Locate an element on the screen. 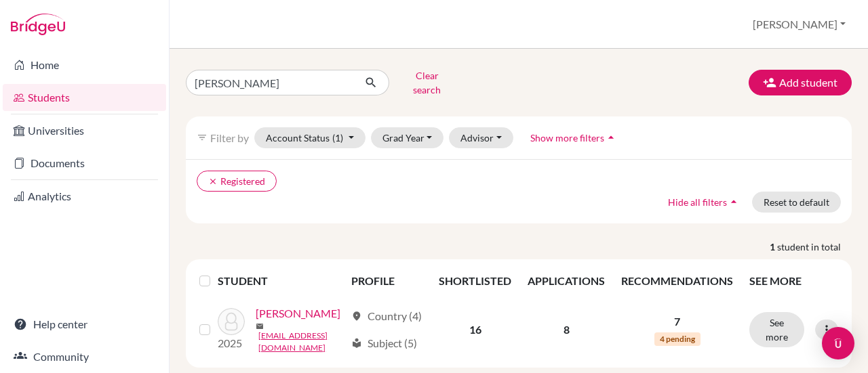 This screenshot has width=868, height=373. a: Community is located at coordinates (84, 357).